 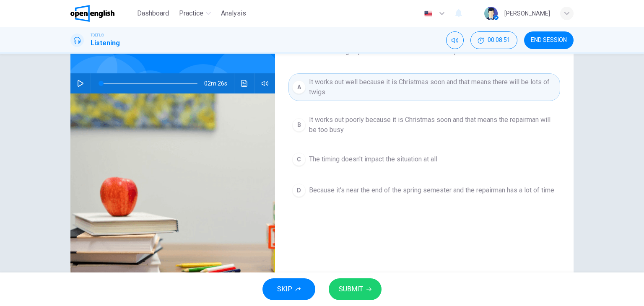 I want to click on div: Mute, so click(x=455, y=40).